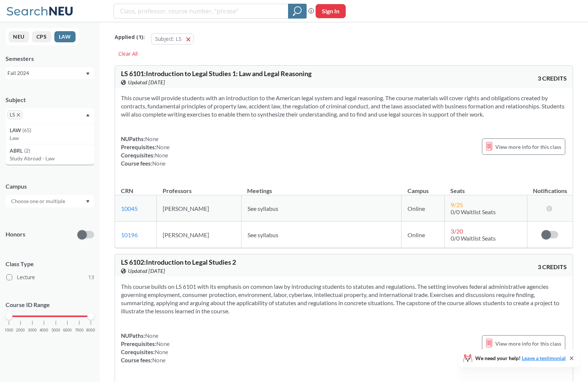  I want to click on span: 5000, so click(55, 330).